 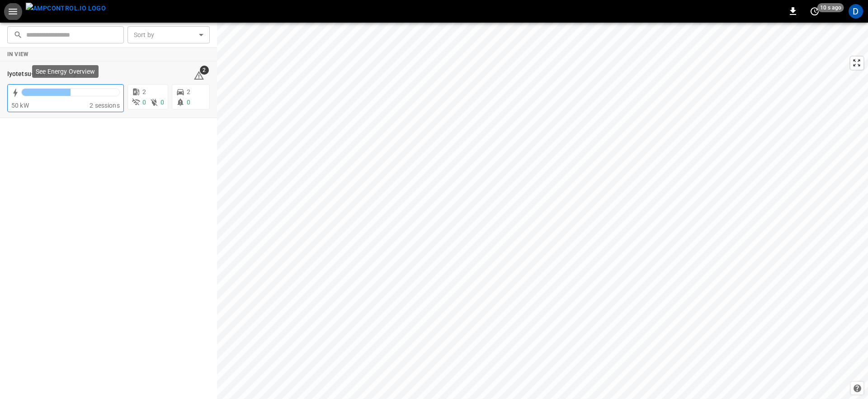 I want to click on button: set refresh interval, so click(x=814, y=11).